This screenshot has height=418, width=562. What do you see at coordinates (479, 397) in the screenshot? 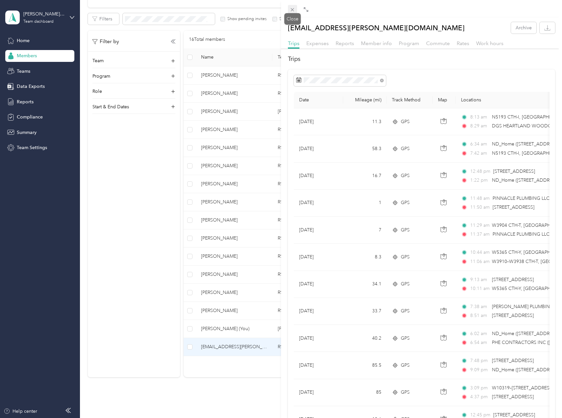
I see `span: 4:37 pm` at bounding box center [479, 397].